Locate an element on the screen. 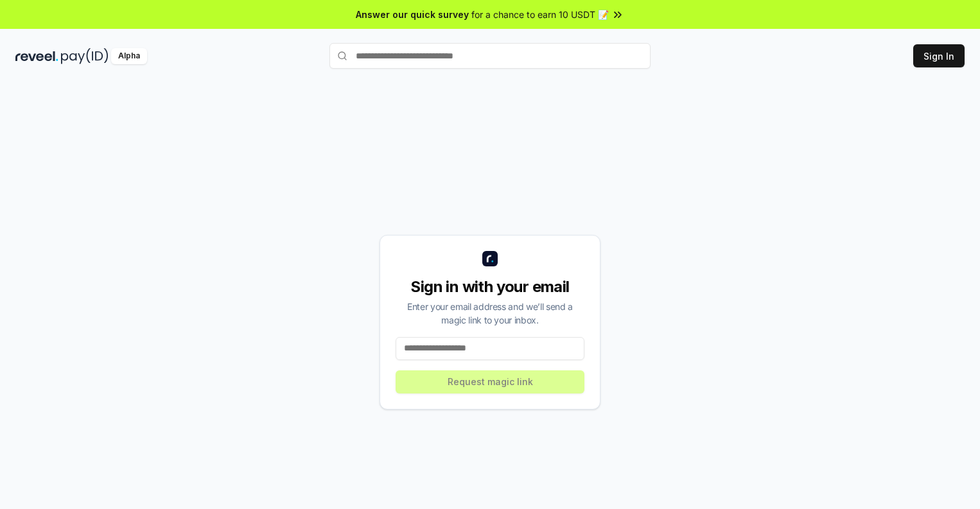 This screenshot has height=509, width=980. span: Answer our quick survey is located at coordinates (412, 14).